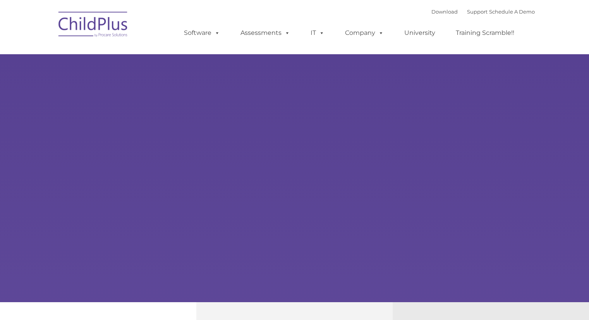 Image resolution: width=589 pixels, height=320 pixels. What do you see at coordinates (485, 33) in the screenshot?
I see `a: Training Scramble!!` at bounding box center [485, 33].